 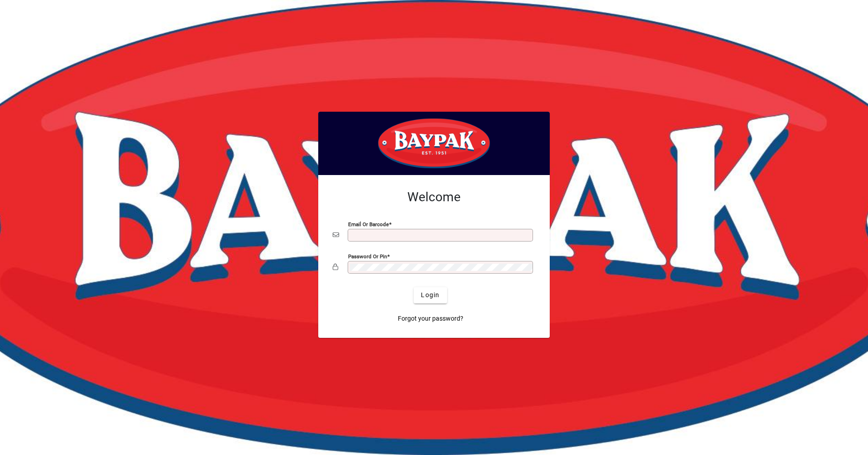 I want to click on mat-label: Email or Barcode, so click(x=369, y=223).